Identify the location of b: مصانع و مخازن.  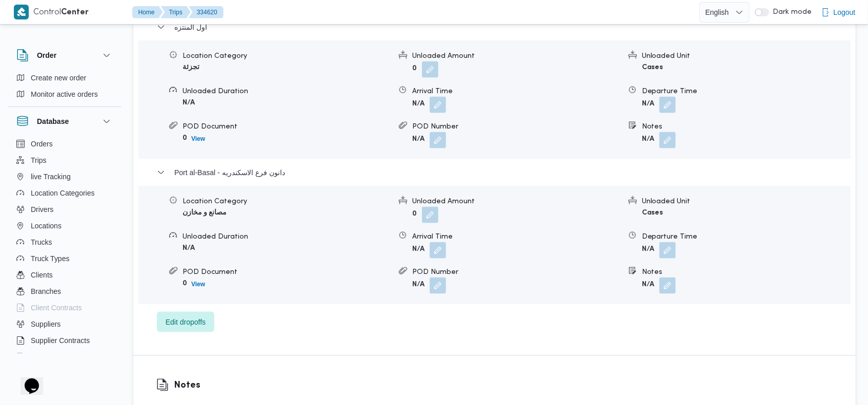
(205, 212).